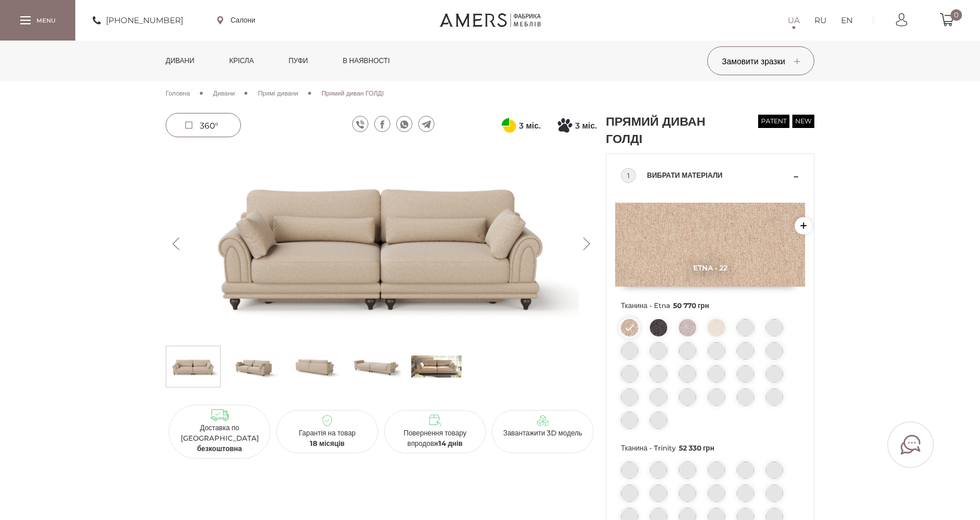  Describe the element at coordinates (565, 125) in the screenshot. I see `svg: Покупка частинами від Монобанку` at that location.